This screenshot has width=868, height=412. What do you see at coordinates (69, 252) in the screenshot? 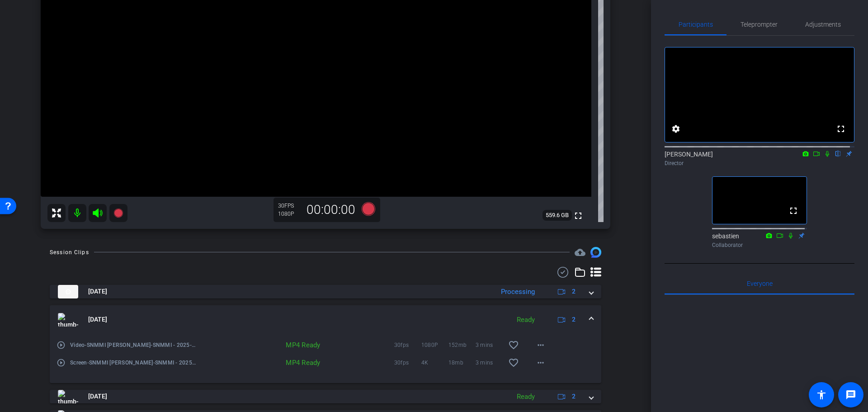
I see `div: Session Clips` at bounding box center [69, 252].